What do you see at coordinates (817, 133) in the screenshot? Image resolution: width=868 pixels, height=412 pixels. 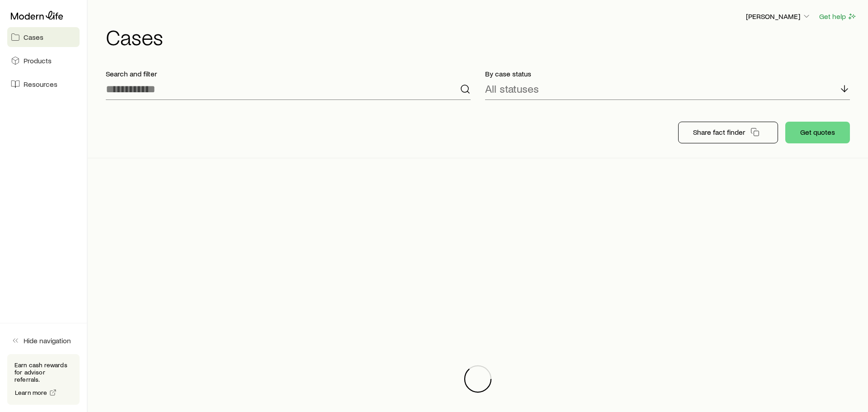 I see `button: Get quotes` at bounding box center [817, 133].